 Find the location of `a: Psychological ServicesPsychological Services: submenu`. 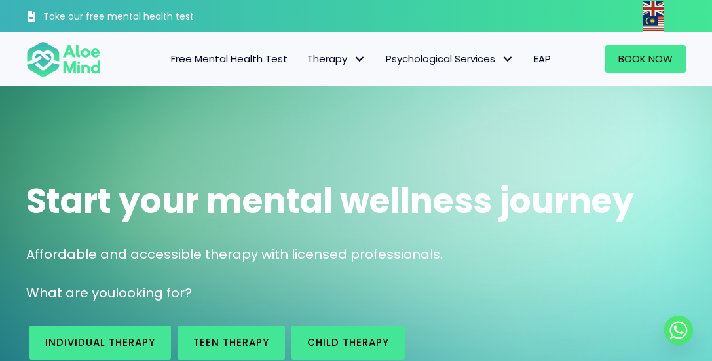

a: Psychological ServicesPsychological Services: submenu is located at coordinates (450, 59).